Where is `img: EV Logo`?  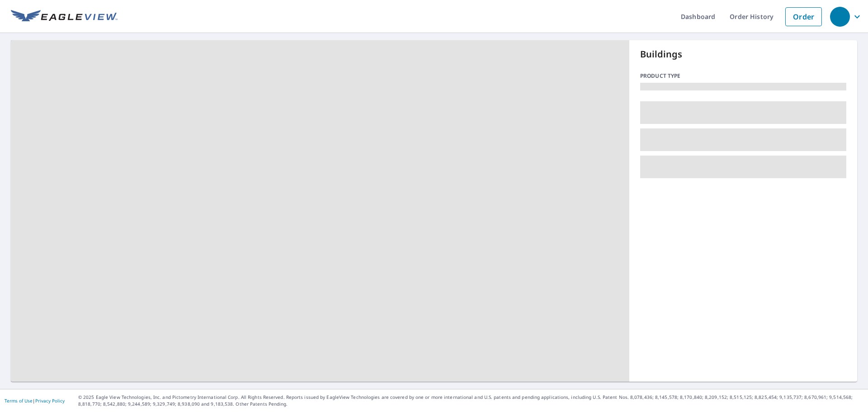 img: EV Logo is located at coordinates (64, 17).